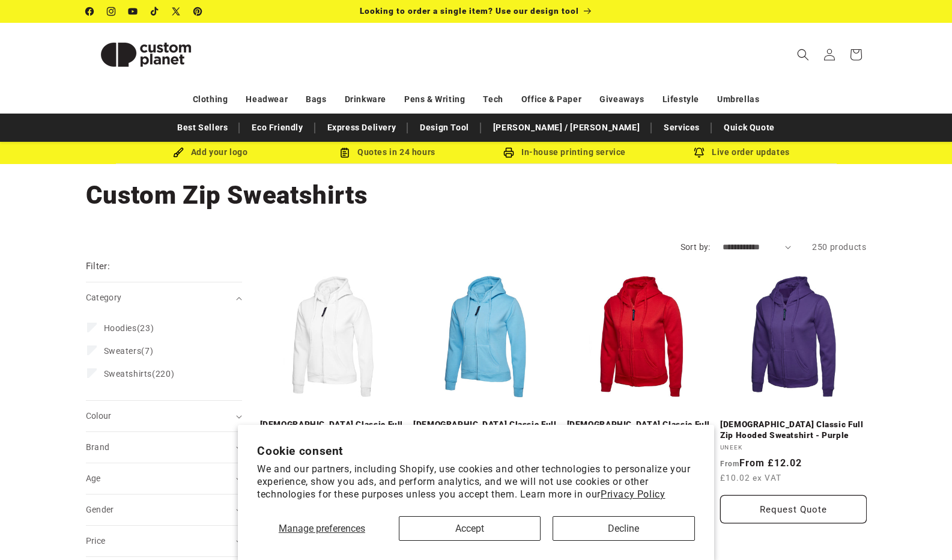 The image size is (952, 560). Describe the element at coordinates (164, 541) in the screenshot. I see `summary: Price` at that location.